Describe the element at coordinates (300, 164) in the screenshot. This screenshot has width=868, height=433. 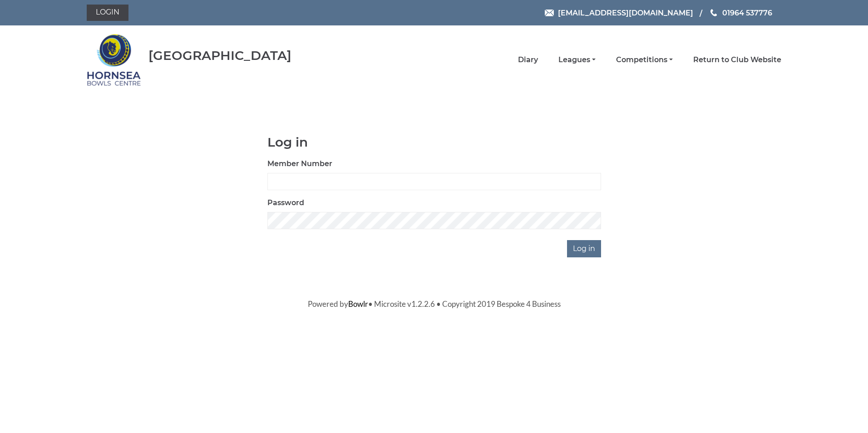
I see `label: Member Number` at that location.